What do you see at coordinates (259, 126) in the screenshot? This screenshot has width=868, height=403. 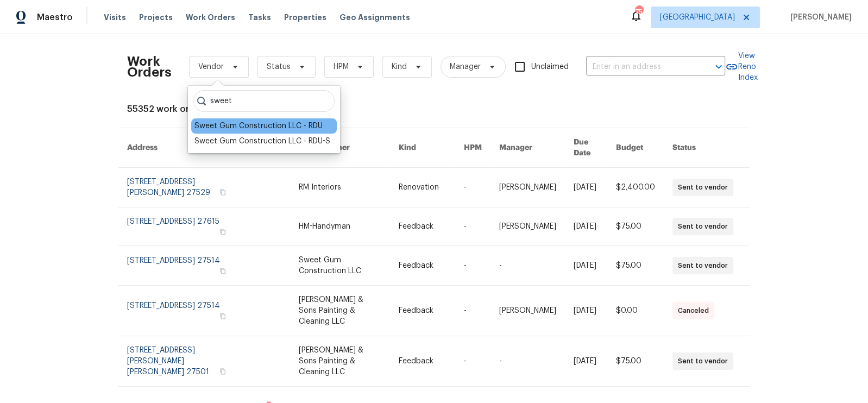 I see `div: Sweet Gum Construction LLC - RDU` at bounding box center [259, 126].